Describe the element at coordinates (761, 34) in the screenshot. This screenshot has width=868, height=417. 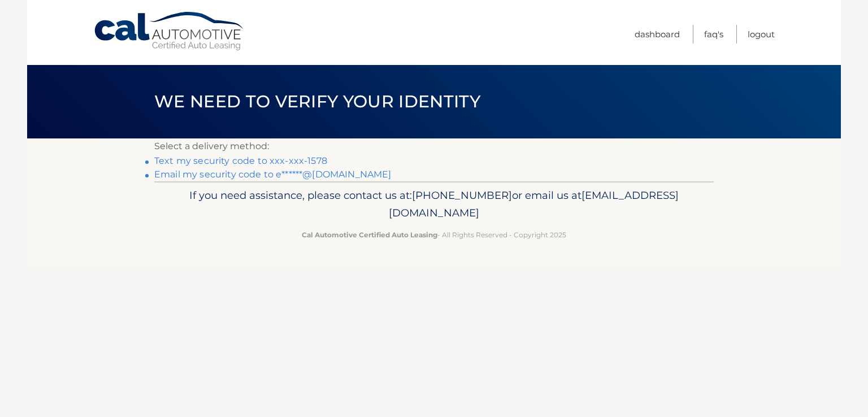
I see `a: Logout` at that location.